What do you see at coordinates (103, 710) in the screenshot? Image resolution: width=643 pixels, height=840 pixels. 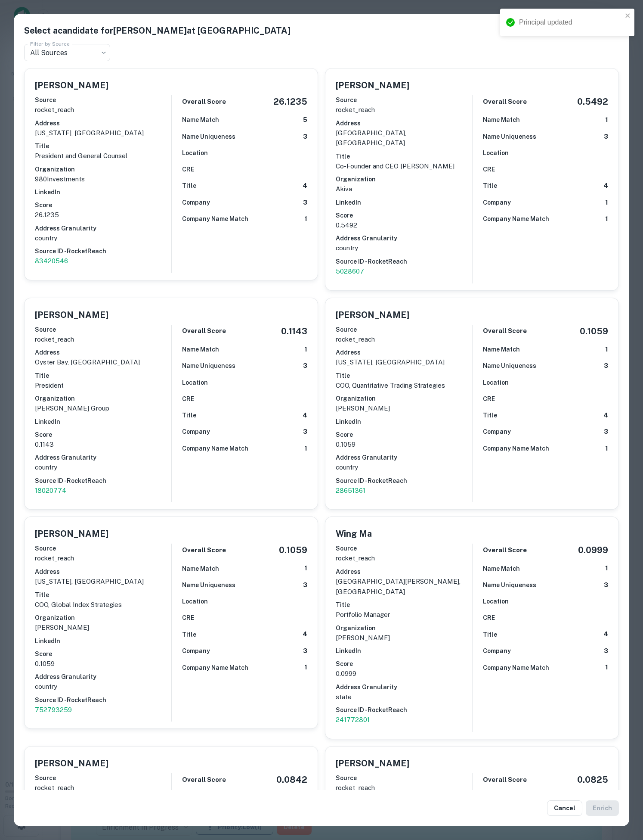 I see `p: 752793259` at bounding box center [103, 710].